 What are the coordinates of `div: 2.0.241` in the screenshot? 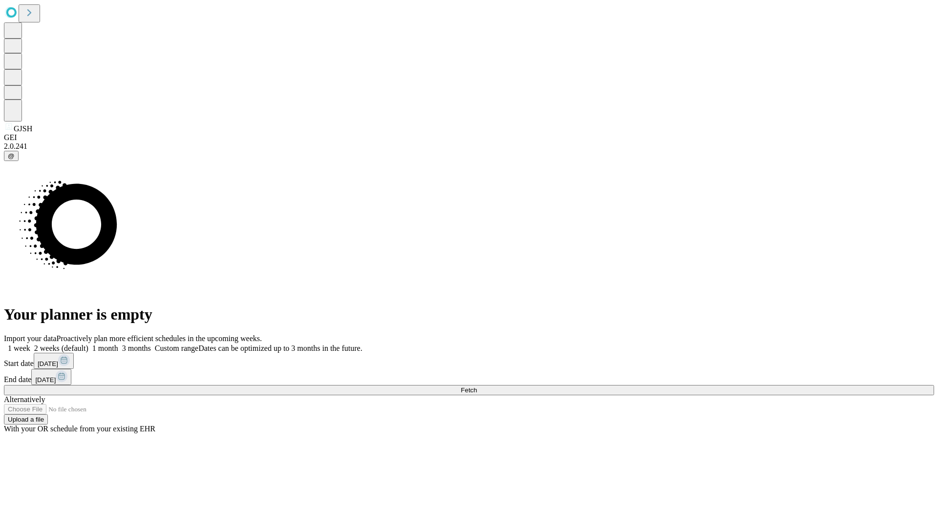 It's located at (469, 147).